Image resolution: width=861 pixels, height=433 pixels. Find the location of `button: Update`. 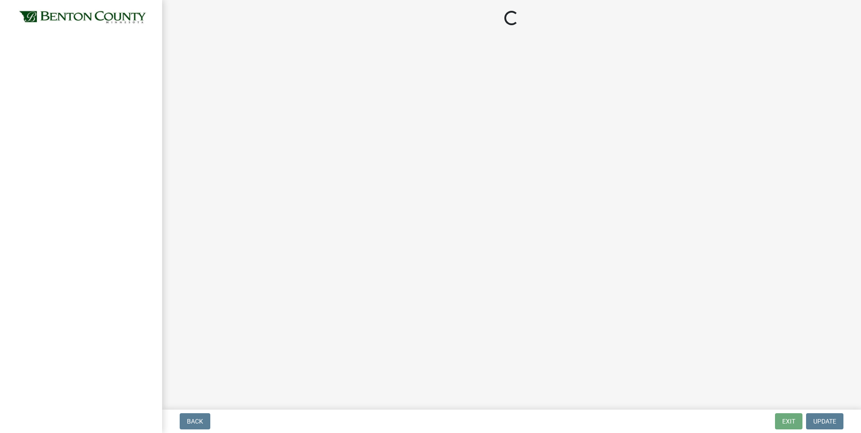

button: Update is located at coordinates (824, 421).